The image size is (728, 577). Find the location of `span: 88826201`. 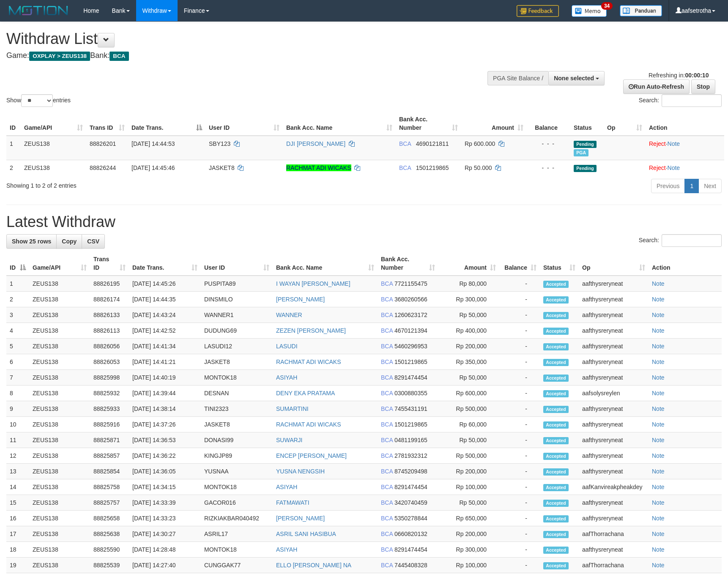

span: 88826201 is located at coordinates (102, 144).